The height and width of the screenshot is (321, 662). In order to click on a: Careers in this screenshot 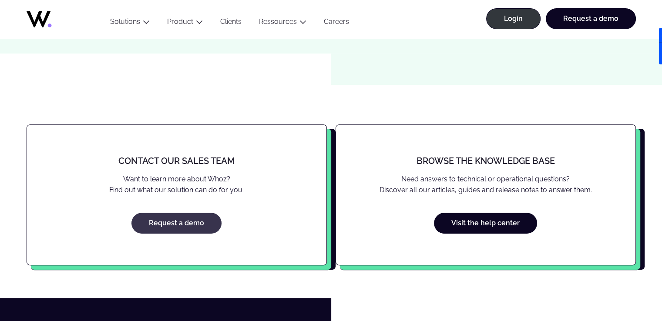, I will do `click(336, 23)`.